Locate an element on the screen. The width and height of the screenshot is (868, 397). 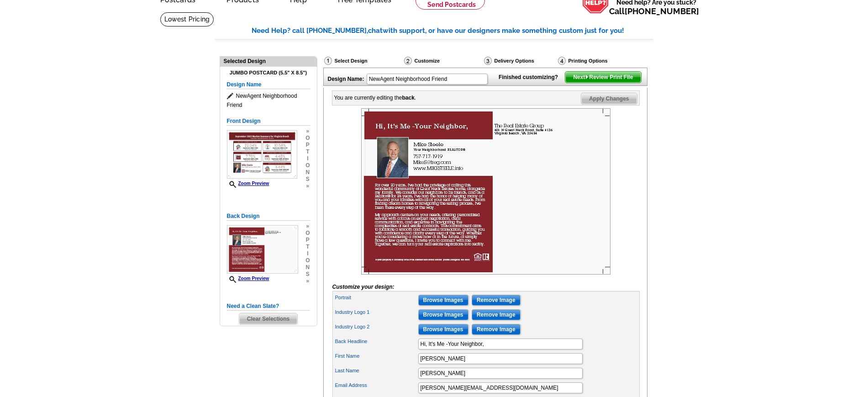
h5: Design Name is located at coordinates (268, 85).